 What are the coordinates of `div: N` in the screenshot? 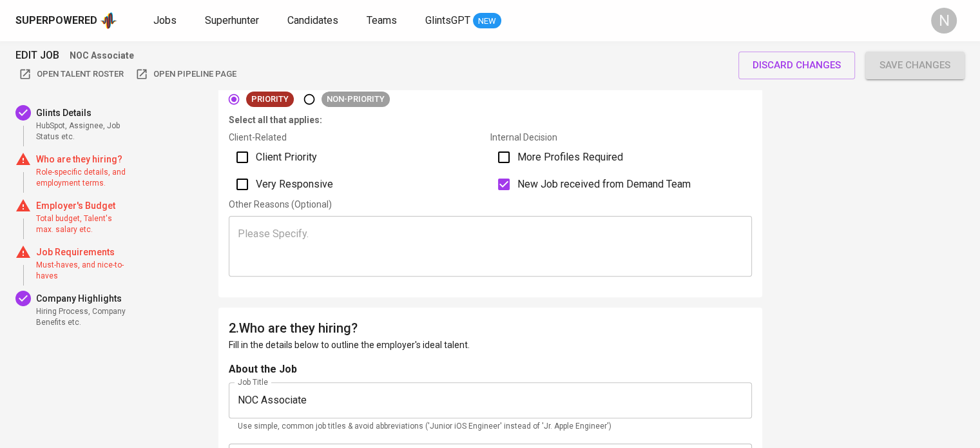 It's located at (944, 20).